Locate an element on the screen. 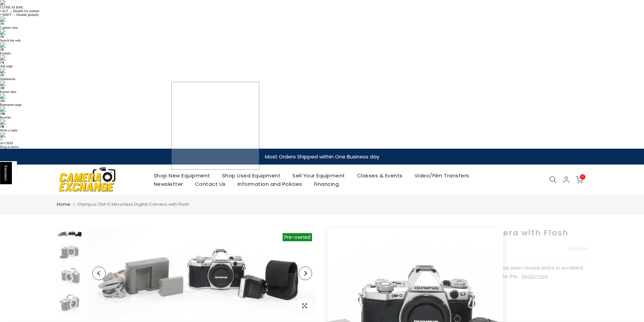 The height and width of the screenshot is (322, 644). a: 0 is located at coordinates (580, 180).